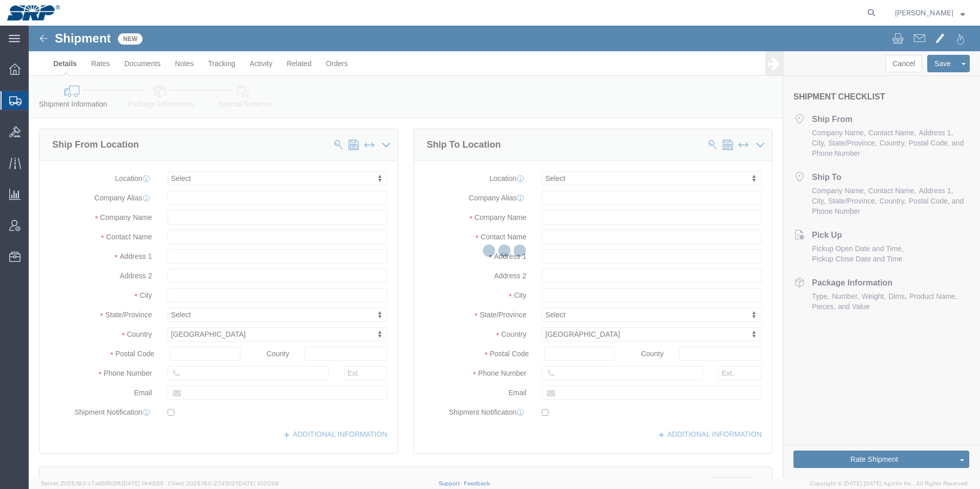 The height and width of the screenshot is (489, 980). I want to click on span: Client: 2025.18.0-27d3021, so click(224, 484).